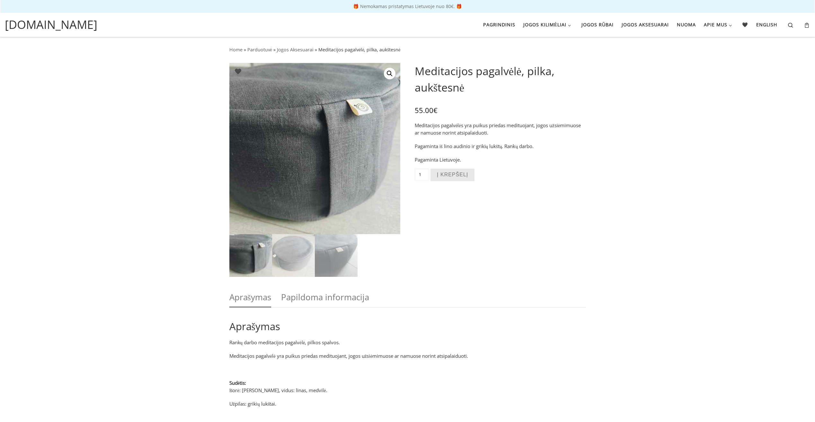 The image size is (815, 422). I want to click on p: 🎁 Nemokamas pristatymas Lietuvoje nuo 80€. 🎁, so click(407, 6).